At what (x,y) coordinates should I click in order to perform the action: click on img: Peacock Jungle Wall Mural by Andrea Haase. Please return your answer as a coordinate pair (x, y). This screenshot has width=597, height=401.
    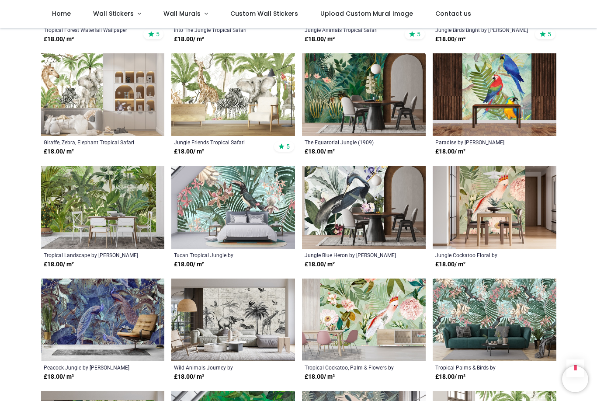
    Looking at the image, I should click on (103, 320).